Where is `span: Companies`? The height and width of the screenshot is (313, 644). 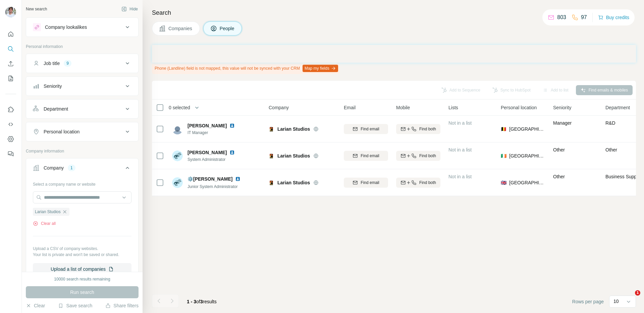 span: Companies is located at coordinates (181, 28).